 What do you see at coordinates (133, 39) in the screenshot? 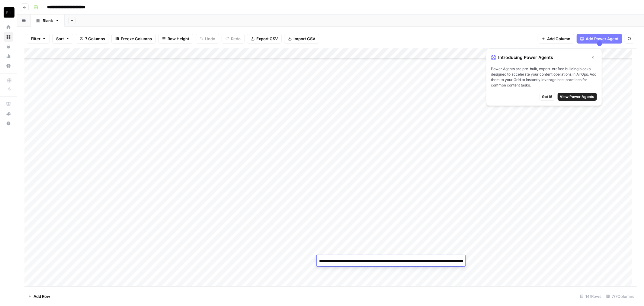
I see `button: Freeze Columns` at bounding box center [133, 39].